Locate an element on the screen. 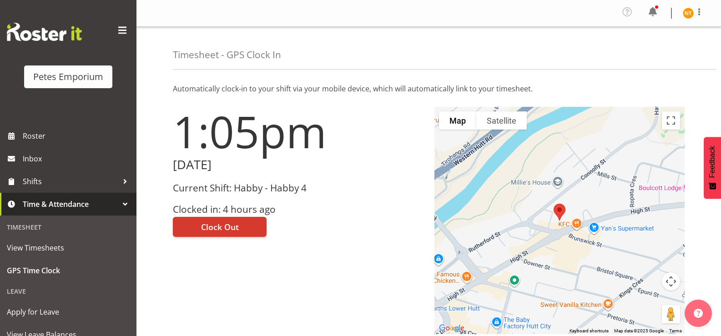  button: Show street map is located at coordinates (457, 121).